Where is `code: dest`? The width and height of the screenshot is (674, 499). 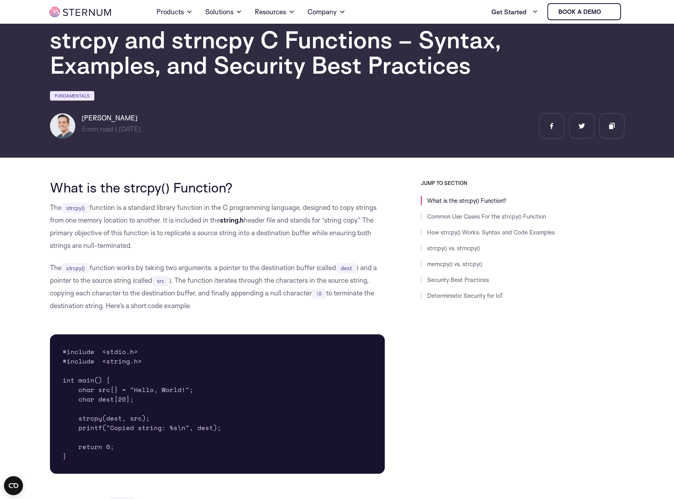
code: dest is located at coordinates (346, 268).